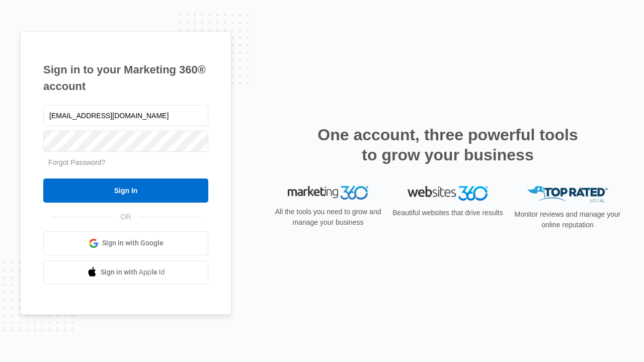 The height and width of the screenshot is (362, 644). Describe the element at coordinates (126, 273) in the screenshot. I see `a: Sign in with Apple Id` at that location.